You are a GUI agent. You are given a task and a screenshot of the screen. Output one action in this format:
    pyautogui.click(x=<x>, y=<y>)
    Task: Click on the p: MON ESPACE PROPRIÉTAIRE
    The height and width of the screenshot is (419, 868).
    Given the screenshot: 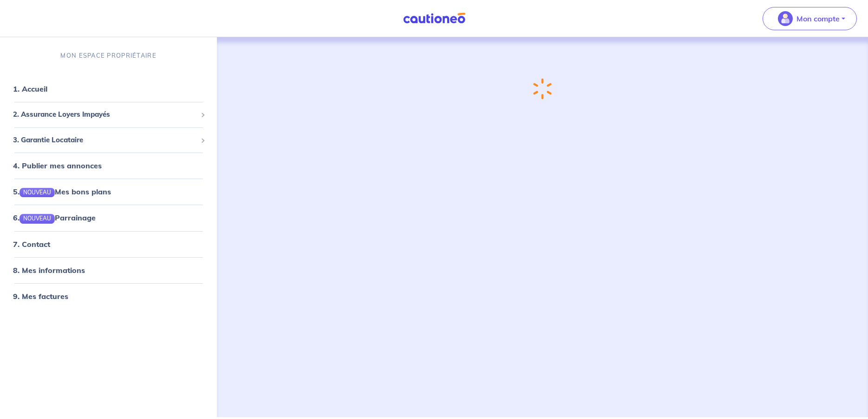 What is the action you would take?
    pyautogui.click(x=108, y=55)
    